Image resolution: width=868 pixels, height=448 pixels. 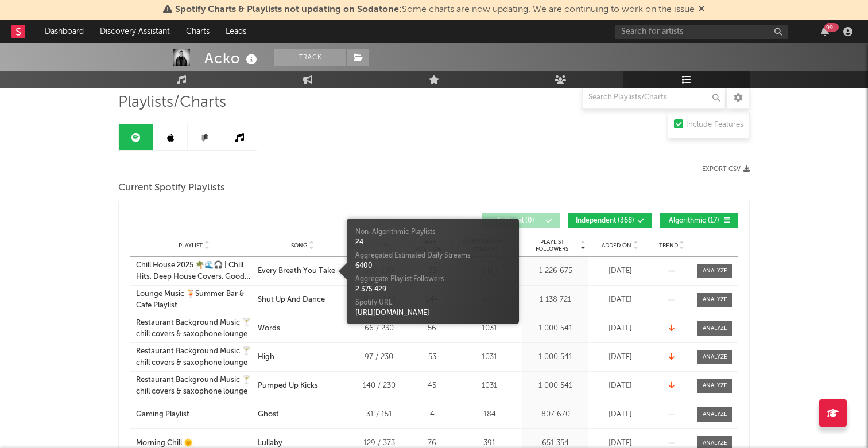 I want to click on button: Independent(368), so click(x=609, y=221).